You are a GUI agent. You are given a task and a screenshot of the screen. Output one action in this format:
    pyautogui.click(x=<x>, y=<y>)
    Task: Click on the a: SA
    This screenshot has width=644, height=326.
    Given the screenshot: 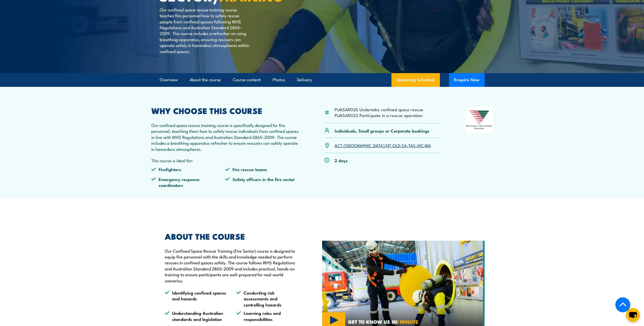 What is the action you would take?
    pyautogui.click(x=404, y=145)
    